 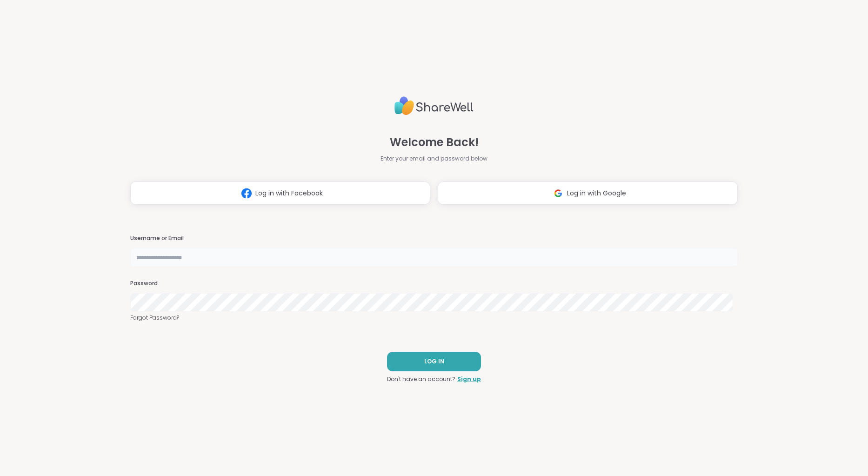 What do you see at coordinates (434, 142) in the screenshot?
I see `span: Welcome Back!` at bounding box center [434, 142].